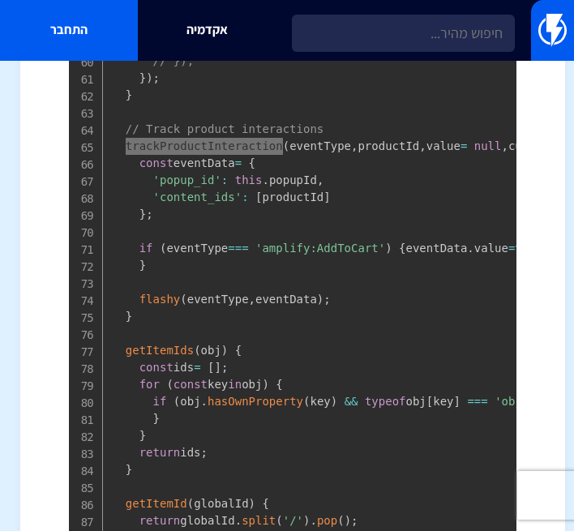 The image size is (574, 531). I want to click on span: 'object', so click(521, 401).